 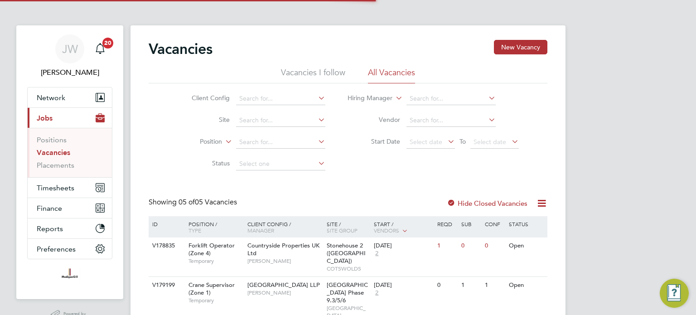 What do you see at coordinates (196, 142) in the screenshot?
I see `label: Position` at bounding box center [196, 142].